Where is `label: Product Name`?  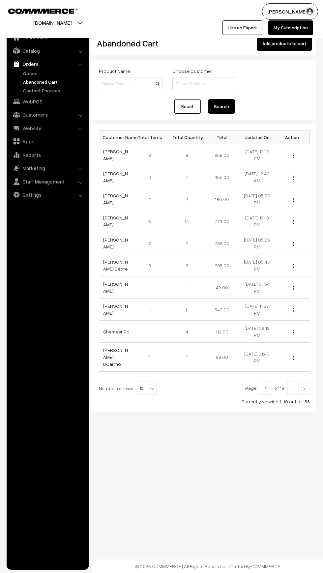 label: Product Name is located at coordinates (114, 71).